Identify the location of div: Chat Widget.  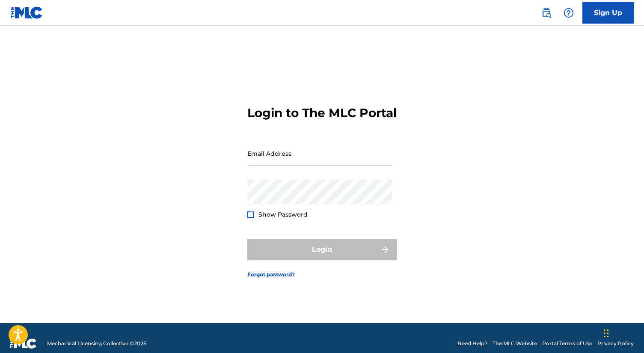
(623, 332).